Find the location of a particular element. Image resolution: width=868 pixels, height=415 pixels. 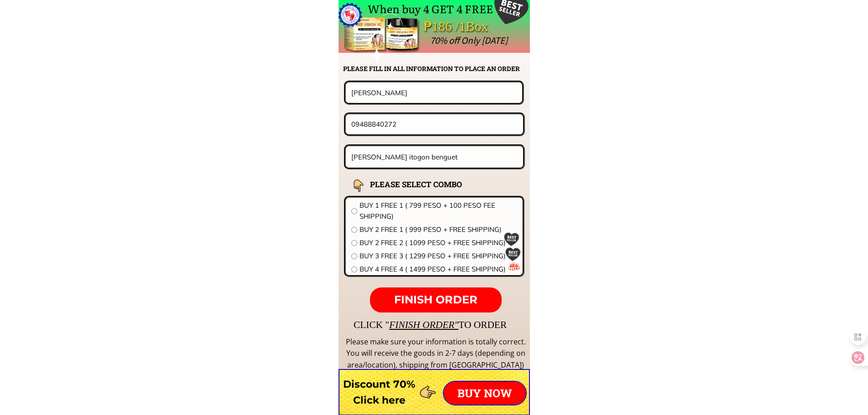

input: Your name is located at coordinates (434, 92).